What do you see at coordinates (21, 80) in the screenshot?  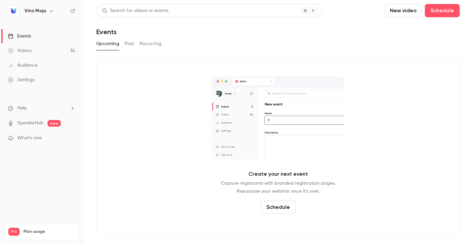 I see `div: Settings` at bounding box center [21, 80].